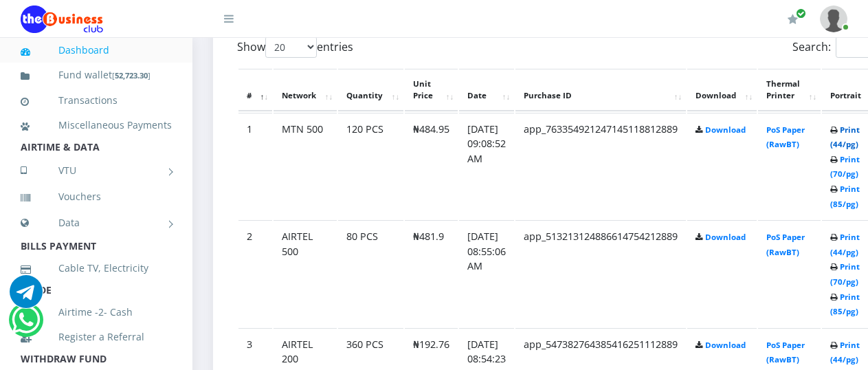  I want to click on a: Miscellaneous Payments, so click(96, 125).